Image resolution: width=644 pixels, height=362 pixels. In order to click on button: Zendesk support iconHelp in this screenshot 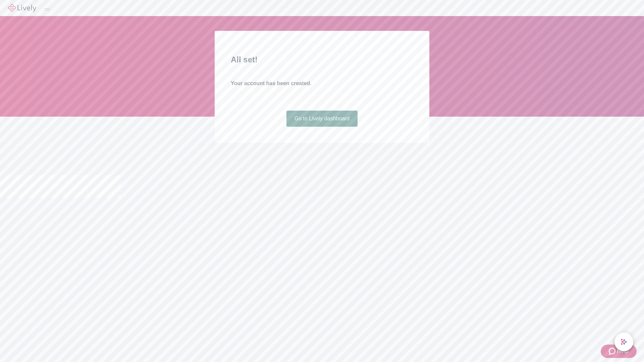, I will do `click(618, 351)`.